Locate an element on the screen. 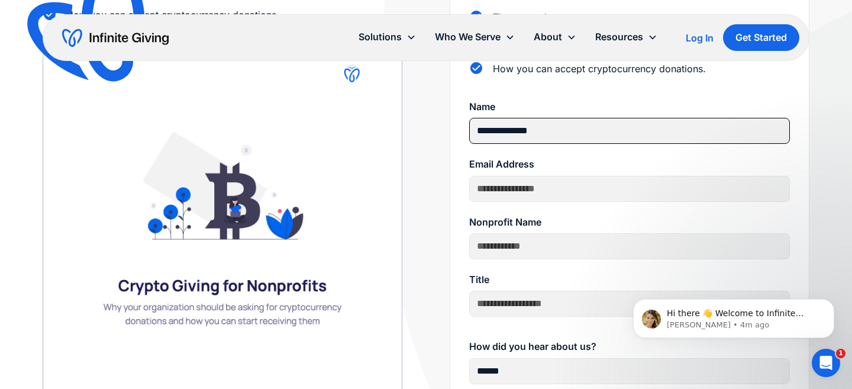  label: How did you hear about us? is located at coordinates (629, 346).